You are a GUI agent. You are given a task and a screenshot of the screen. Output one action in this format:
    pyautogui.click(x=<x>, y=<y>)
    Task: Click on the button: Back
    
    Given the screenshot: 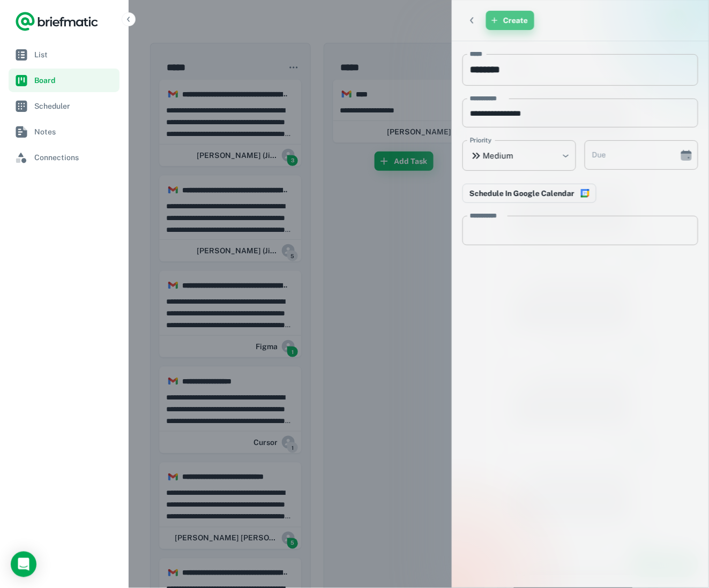 What is the action you would take?
    pyautogui.click(x=472, y=21)
    